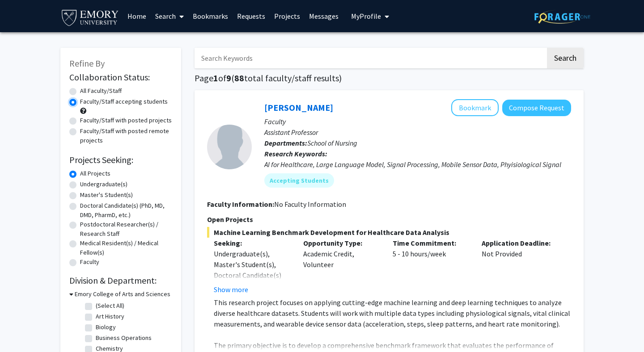  Describe the element at coordinates (90, 17) in the screenshot. I see `img: Emory University Logo` at that location.